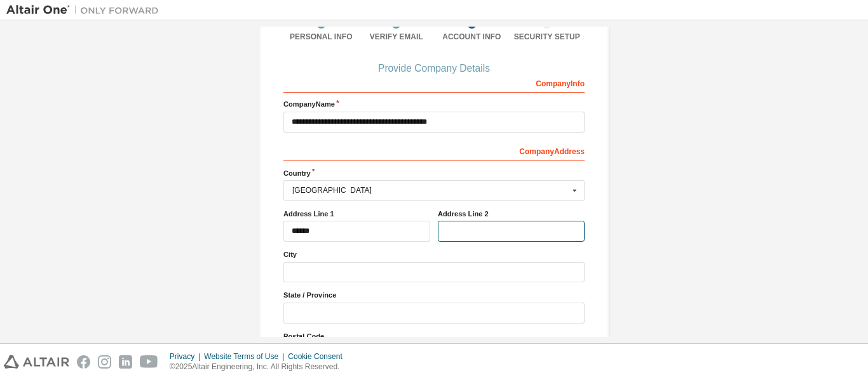 This screenshot has height=380, width=868. Describe the element at coordinates (434, 255) in the screenshot. I see `label: City` at that location.